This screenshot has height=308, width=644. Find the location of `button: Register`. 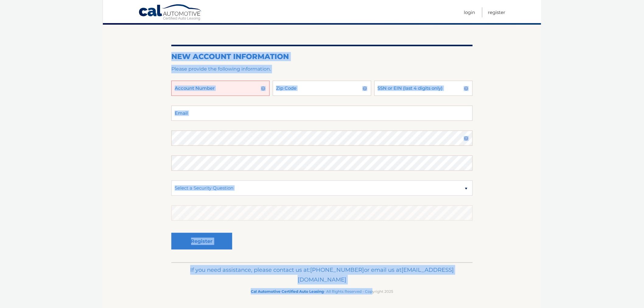

button: Register is located at coordinates (202, 241).